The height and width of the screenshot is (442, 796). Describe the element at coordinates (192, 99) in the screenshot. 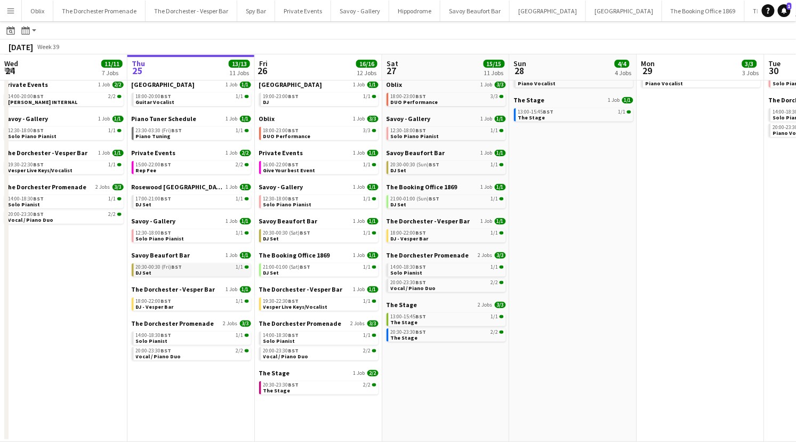

I see `a: 18:00-20:00BST1/1Guitar Vocalist` at that location.